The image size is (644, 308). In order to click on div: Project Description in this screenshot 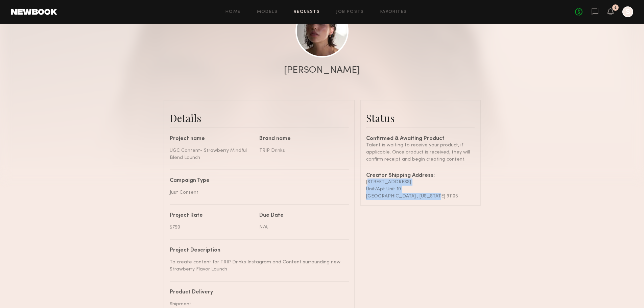, I will do `click(257, 251)`.